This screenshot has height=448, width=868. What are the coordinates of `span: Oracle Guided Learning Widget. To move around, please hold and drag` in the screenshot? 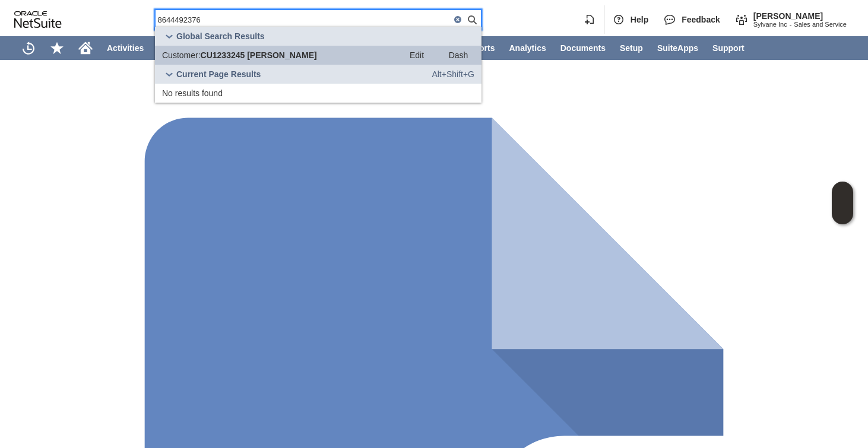 It's located at (842, 215).